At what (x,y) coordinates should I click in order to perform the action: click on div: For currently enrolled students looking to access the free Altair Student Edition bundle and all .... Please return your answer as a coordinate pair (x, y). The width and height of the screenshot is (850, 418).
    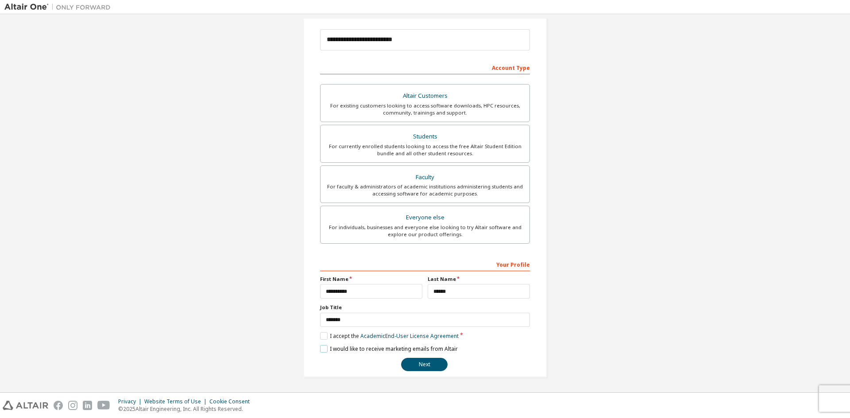
    Looking at the image, I should click on (425, 150).